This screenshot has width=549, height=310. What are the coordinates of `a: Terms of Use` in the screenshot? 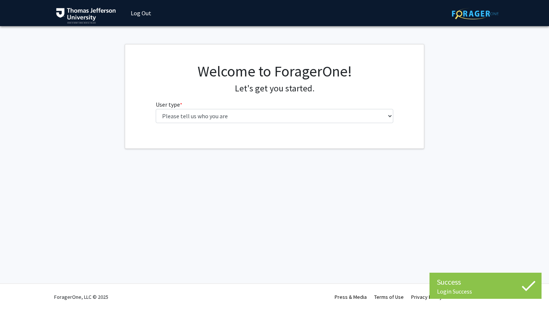 It's located at (389, 297).